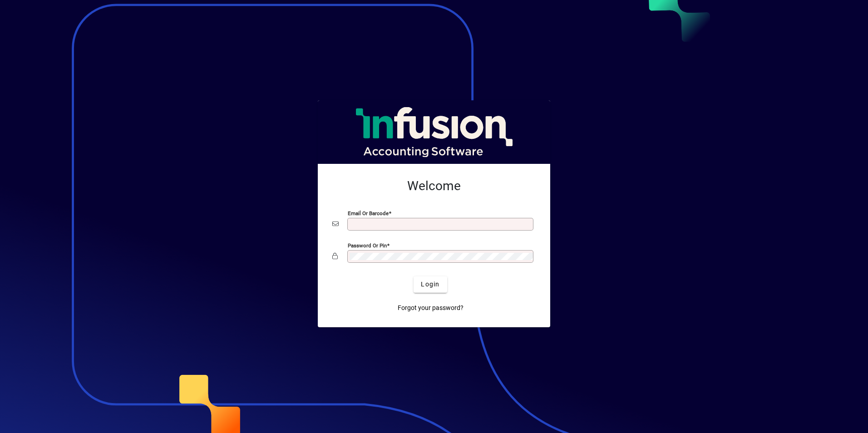 The height and width of the screenshot is (433, 868). Describe the element at coordinates (434, 186) in the screenshot. I see `h2: Welcome` at that location.